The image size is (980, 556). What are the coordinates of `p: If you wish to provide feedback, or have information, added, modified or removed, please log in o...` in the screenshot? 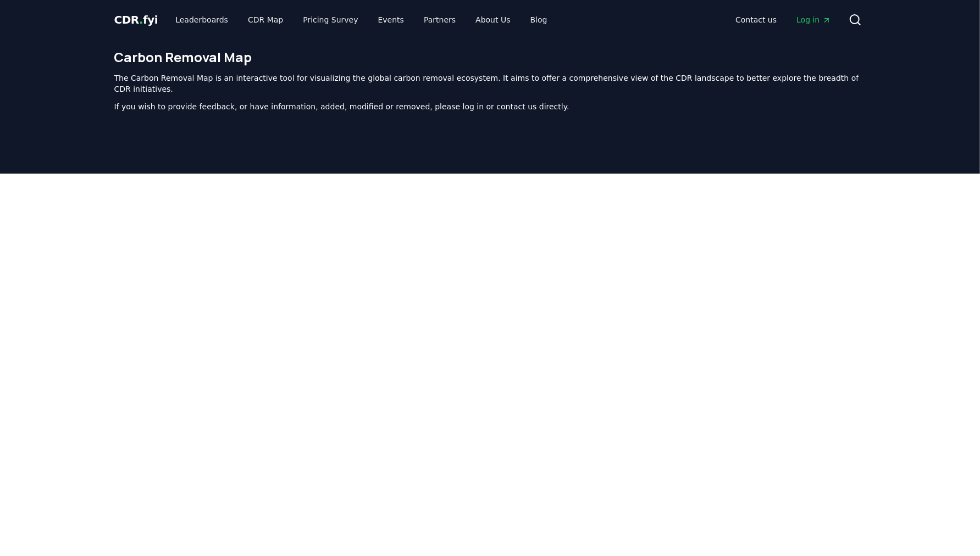 It's located at (490, 107).